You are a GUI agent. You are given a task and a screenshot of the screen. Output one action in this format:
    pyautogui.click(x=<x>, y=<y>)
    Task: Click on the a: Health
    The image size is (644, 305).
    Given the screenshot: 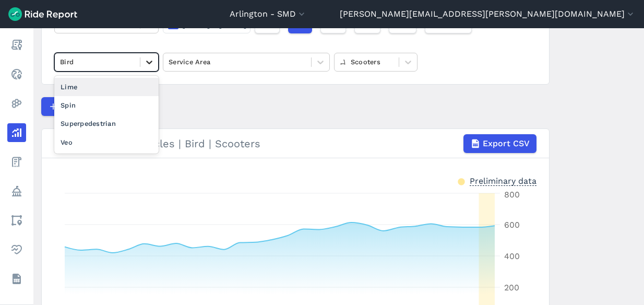 What is the action you would take?
    pyautogui.click(x=17, y=250)
    